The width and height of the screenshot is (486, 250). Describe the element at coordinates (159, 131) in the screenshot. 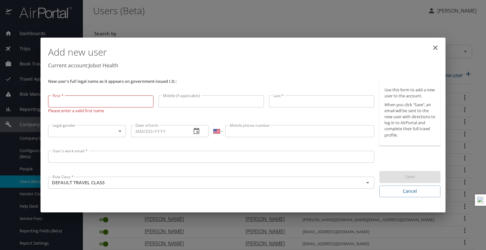

I see `input: MM/DD/YYYY` at that location.